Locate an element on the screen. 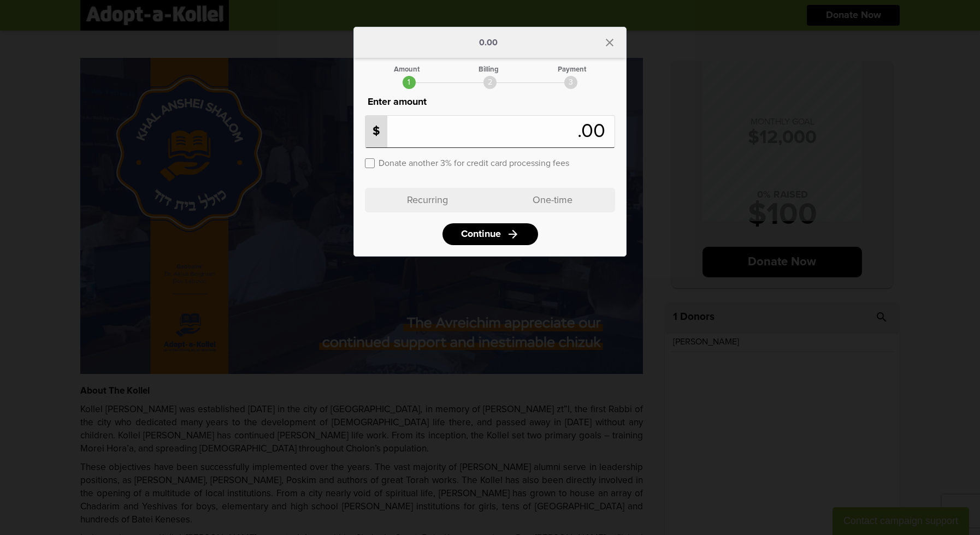 This screenshot has width=980, height=535. p: One-time is located at coordinates (552, 200).